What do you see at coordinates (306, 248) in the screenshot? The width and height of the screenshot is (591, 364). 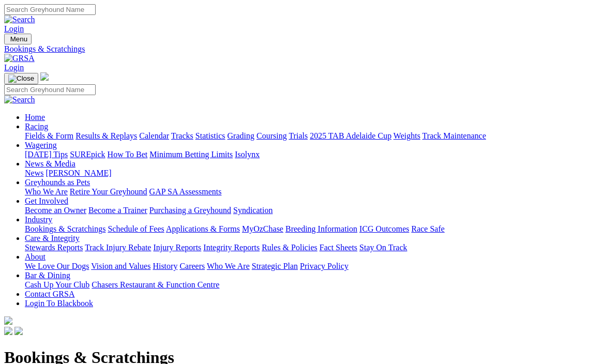 I see `div: Care & Integrity` at bounding box center [306, 248].